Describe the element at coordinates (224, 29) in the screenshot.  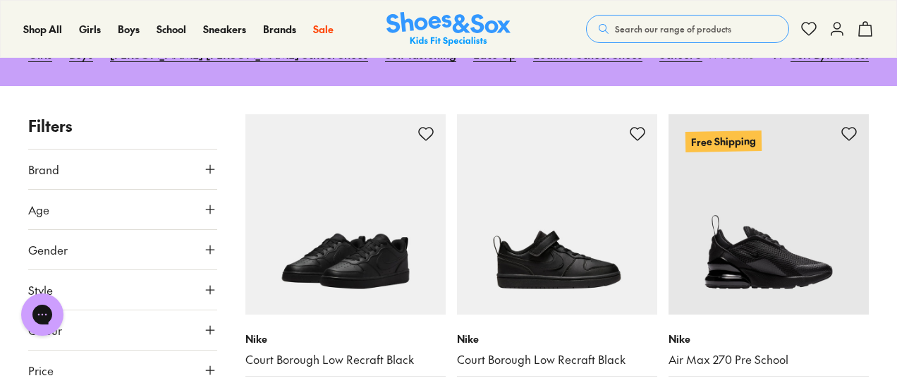
I see `span: Sneakers` at that location.